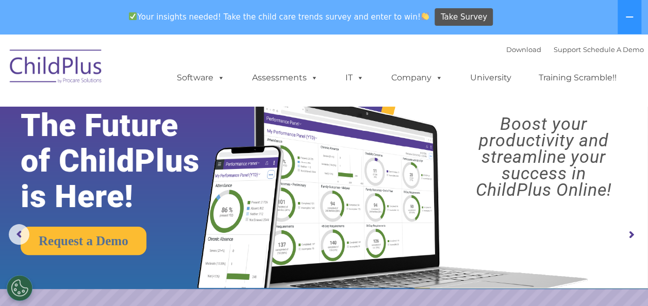 The width and height of the screenshot is (648, 306). I want to click on a: Software, so click(200, 78).